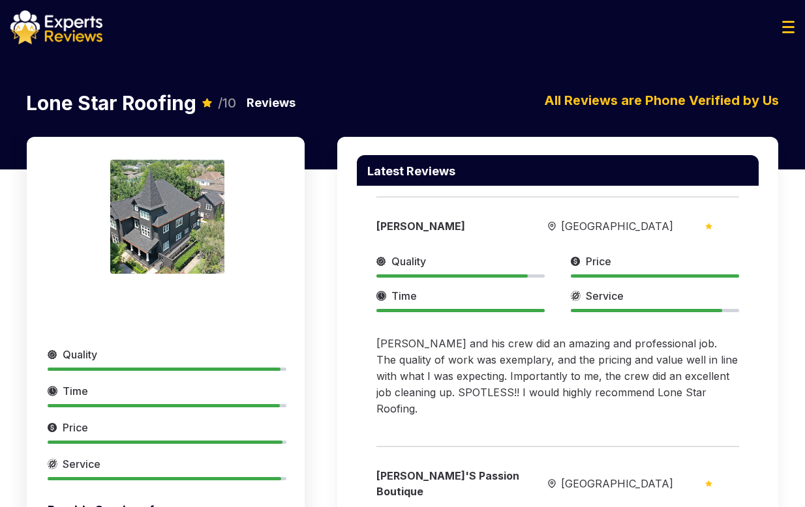  I want to click on p: All Reviews are Phone Verified by Us, so click(661, 100).